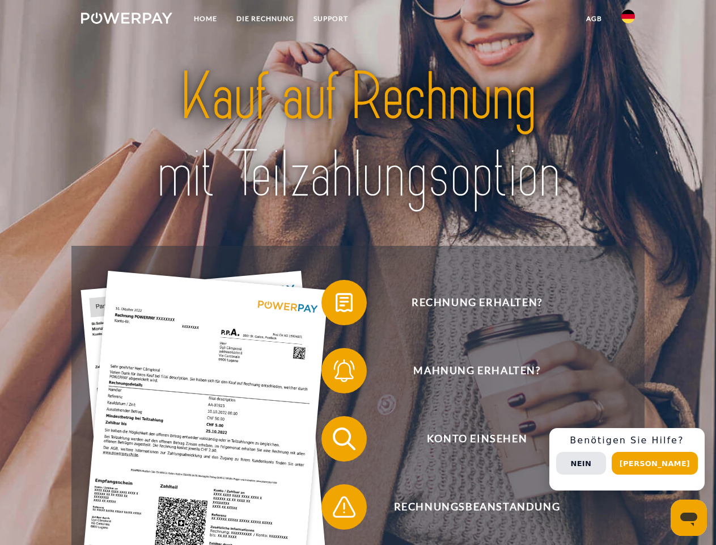  I want to click on h3: Benötigen Sie Hilfe?, so click(627, 440).